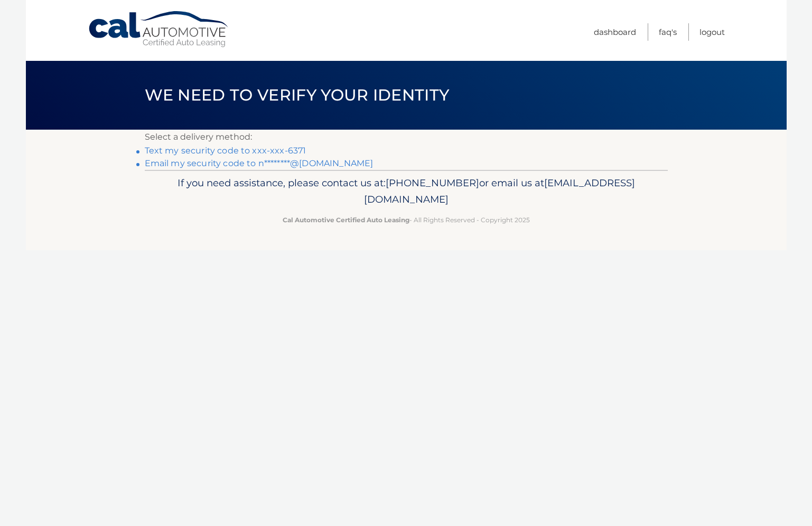 This screenshot has height=526, width=812. What do you see at coordinates (615, 32) in the screenshot?
I see `a: Dashboard` at bounding box center [615, 32].